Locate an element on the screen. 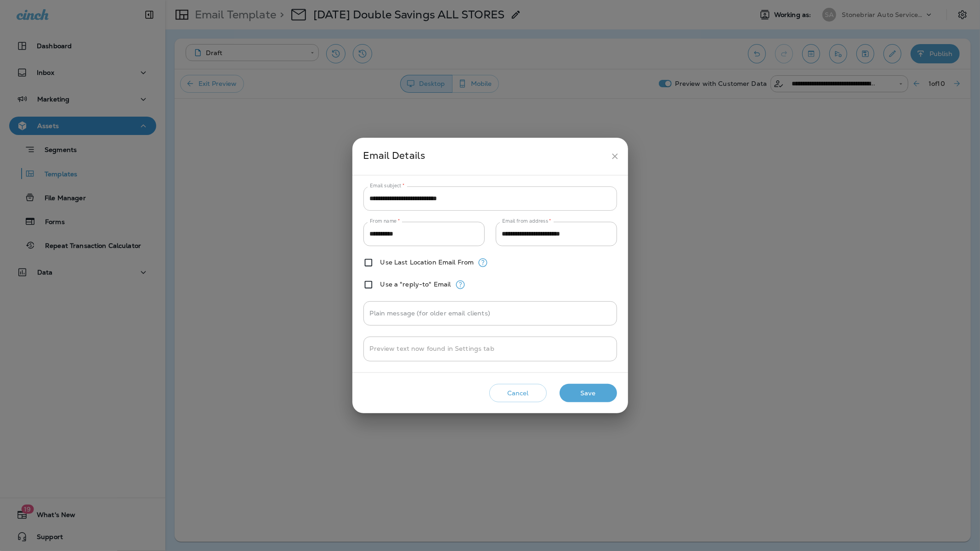 This screenshot has height=551, width=980. div: Email Details is located at coordinates (485, 156).